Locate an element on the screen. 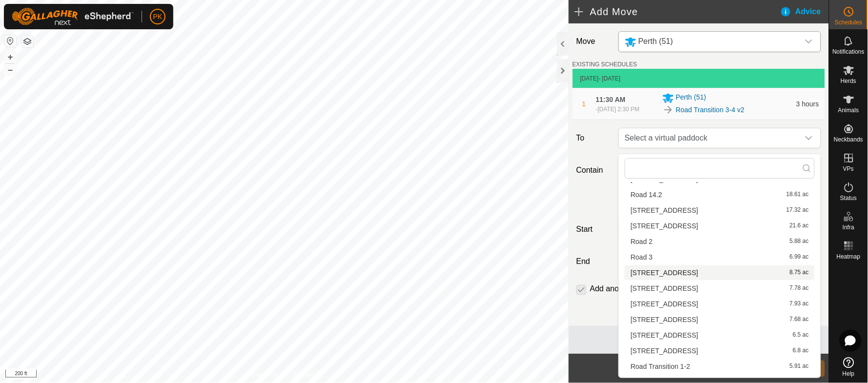  span: 8.75 ac is located at coordinates (799, 273).